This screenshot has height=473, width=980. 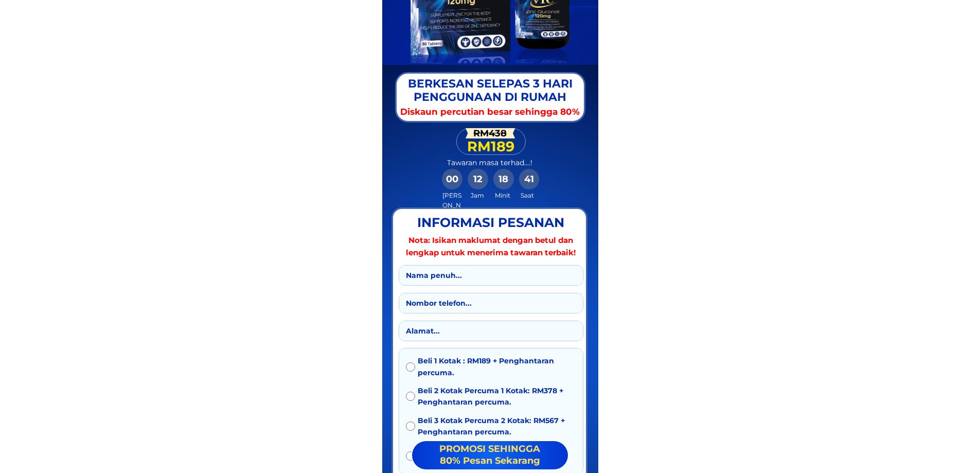 What do you see at coordinates (491, 247) in the screenshot?
I see `div: Nota: Isikan maklumat dengan betul dan lengkap untuk menerima tawaran terbaik!` at bounding box center [491, 247].